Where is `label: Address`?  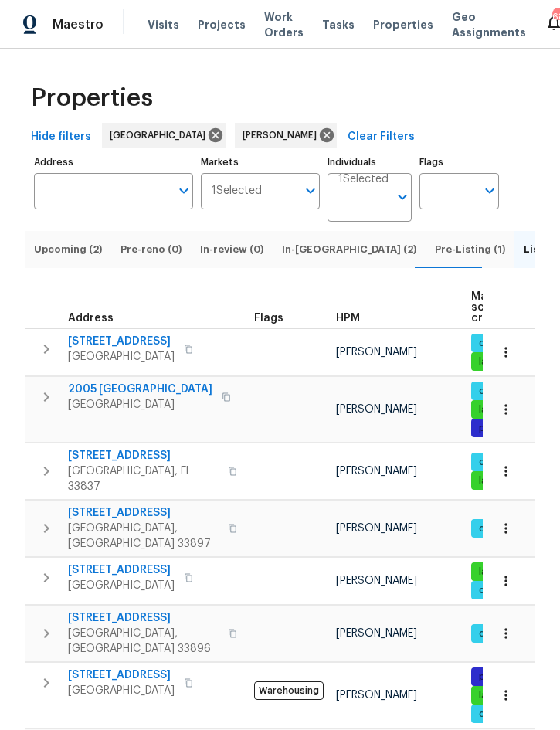
label: Address is located at coordinates (114, 162).